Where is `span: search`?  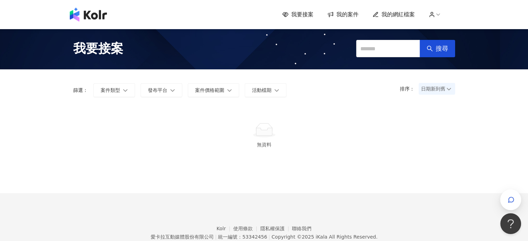 span: search is located at coordinates (430, 49).